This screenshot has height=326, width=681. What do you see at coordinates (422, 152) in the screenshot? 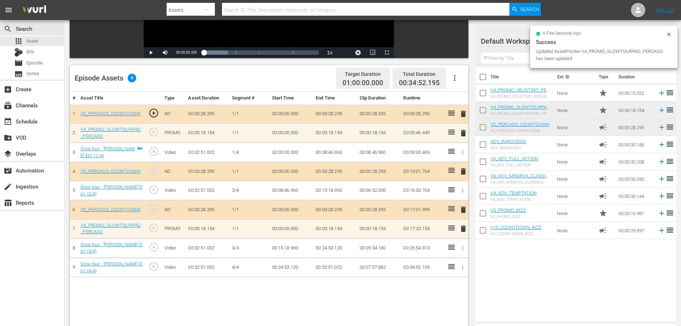
I see `td: 00:09:33.409` at bounding box center [422, 152].